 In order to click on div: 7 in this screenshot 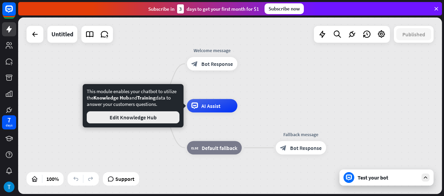, I will do `click(9, 120)`.